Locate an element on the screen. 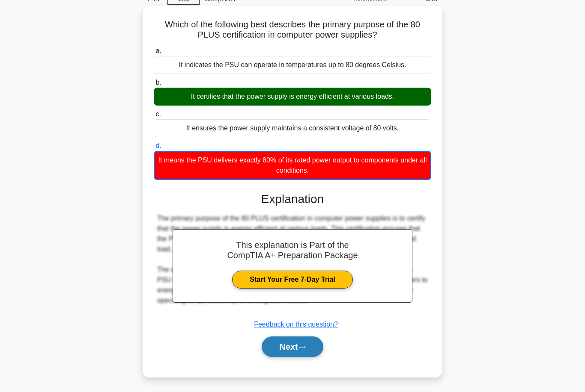 The height and width of the screenshot is (392, 585). span: b. is located at coordinates (158, 82).